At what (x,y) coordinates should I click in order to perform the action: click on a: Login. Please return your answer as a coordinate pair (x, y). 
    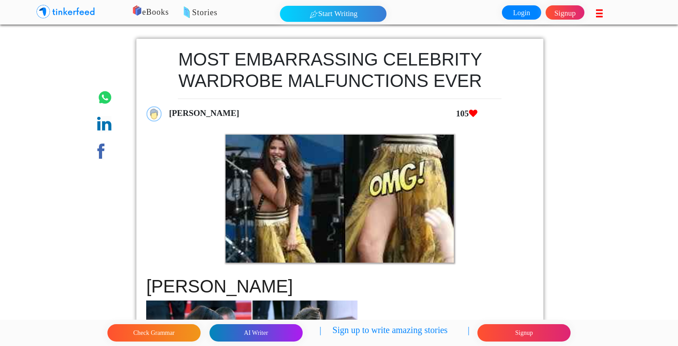
    Looking at the image, I should click on (521, 12).